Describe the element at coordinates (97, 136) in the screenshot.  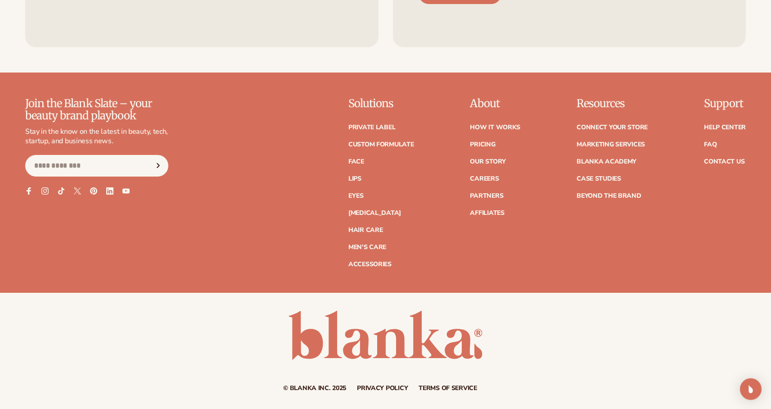
I see `p: Stay in the know on the latest in beauty, tech, startup, and business news.` at that location.